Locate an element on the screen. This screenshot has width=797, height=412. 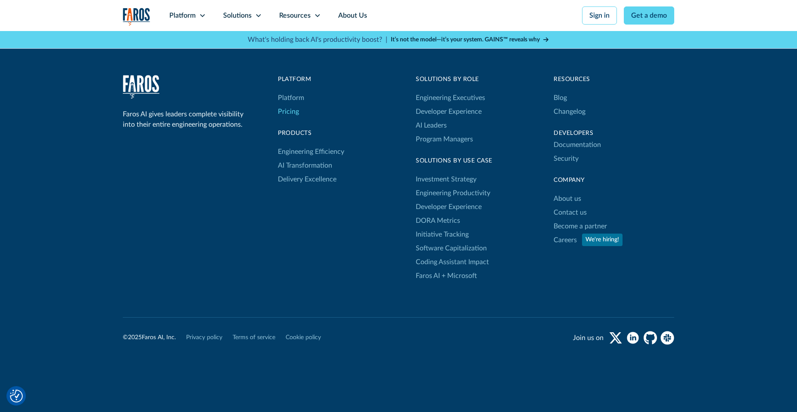
img: Logo of the analytics and reporting company Faros. is located at coordinates (137, 16).